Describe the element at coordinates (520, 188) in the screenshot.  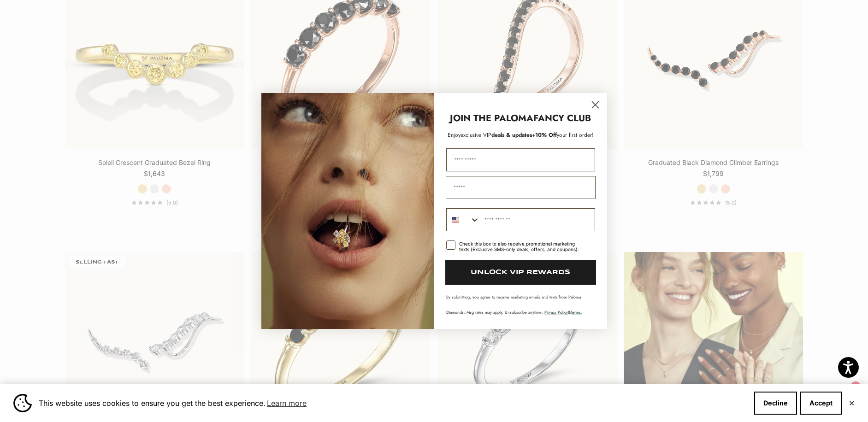
I see `input: Email` at that location.